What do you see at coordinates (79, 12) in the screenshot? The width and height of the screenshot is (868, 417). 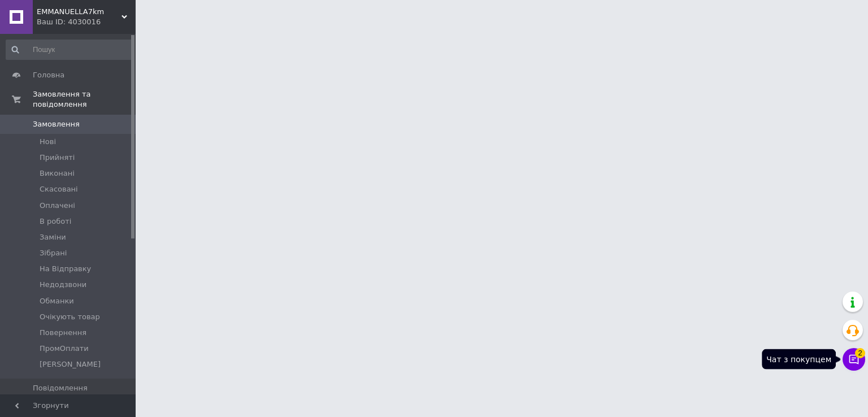 I see `span: EMMANUELLA7km` at bounding box center [79, 12].